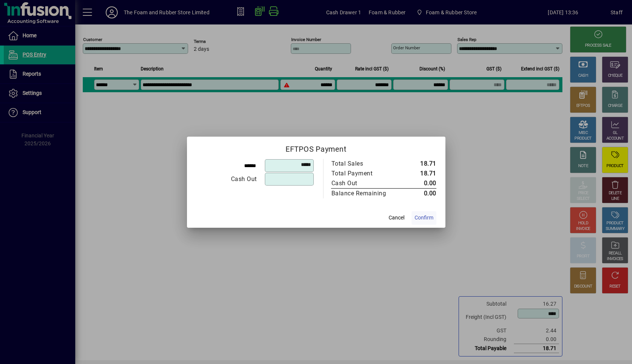 The height and width of the screenshot is (364, 632). Describe the element at coordinates (367, 164) in the screenshot. I see `td: Total Sales` at that location.